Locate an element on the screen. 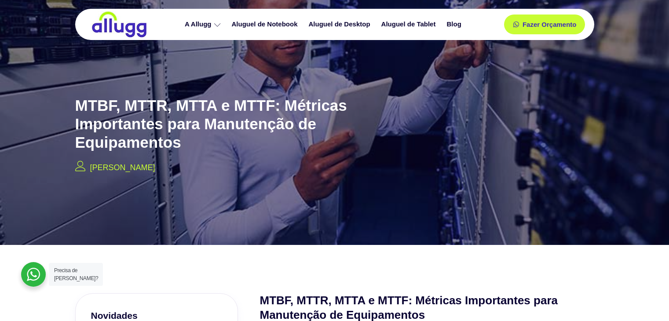 The width and height of the screenshot is (669, 321). a: Aluguel de Tablet is located at coordinates (410, 24).